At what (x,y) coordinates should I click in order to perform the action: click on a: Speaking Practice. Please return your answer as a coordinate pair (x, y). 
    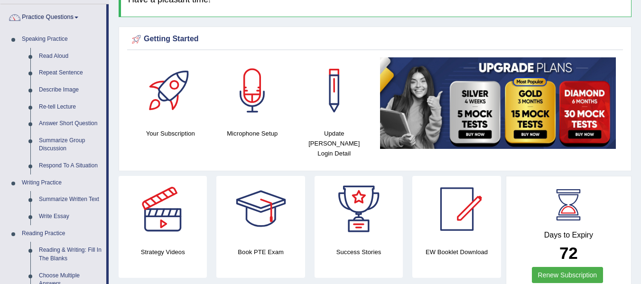
    Looking at the image, I should click on (62, 39).